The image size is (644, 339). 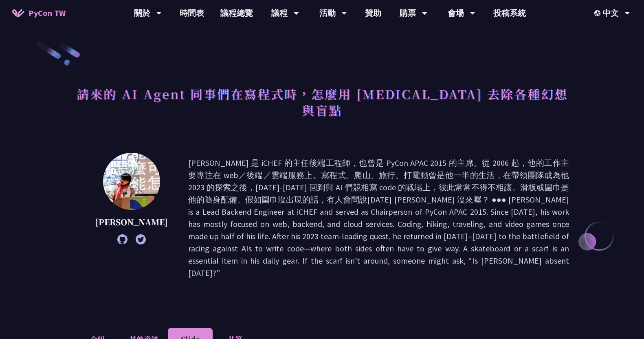 I want to click on span: PyCon TW, so click(x=47, y=13).